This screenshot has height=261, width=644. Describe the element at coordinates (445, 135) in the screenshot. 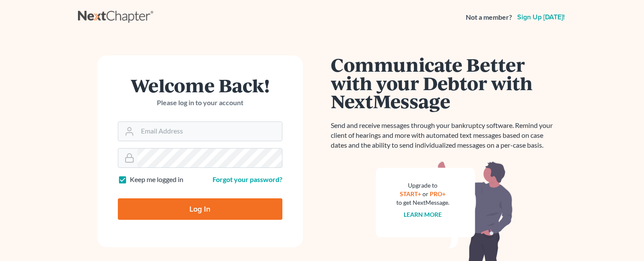

I see `p: Send and receive messages through your bankruptcy software. Remind your client of hearings and mo...` at that location.